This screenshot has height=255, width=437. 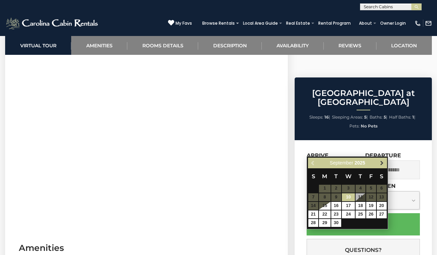 What do you see at coordinates (360, 205) in the screenshot?
I see `a: 18` at bounding box center [360, 205].